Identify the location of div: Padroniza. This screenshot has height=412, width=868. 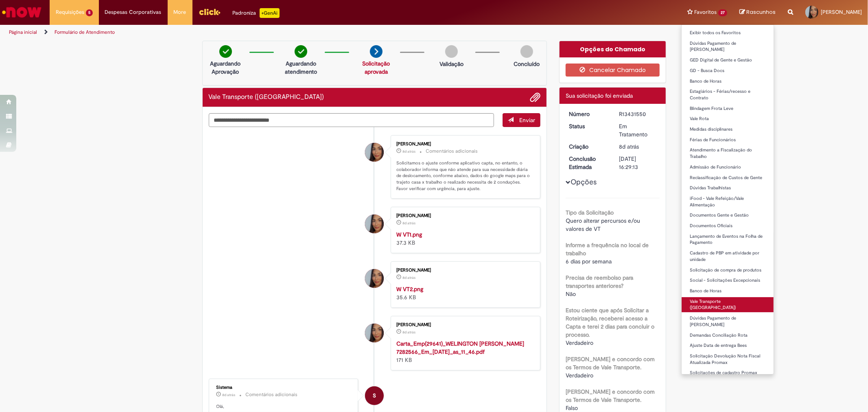
(256, 13).